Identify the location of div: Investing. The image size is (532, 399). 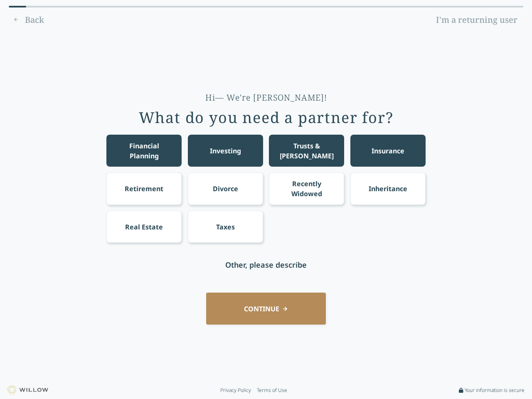
(225, 151).